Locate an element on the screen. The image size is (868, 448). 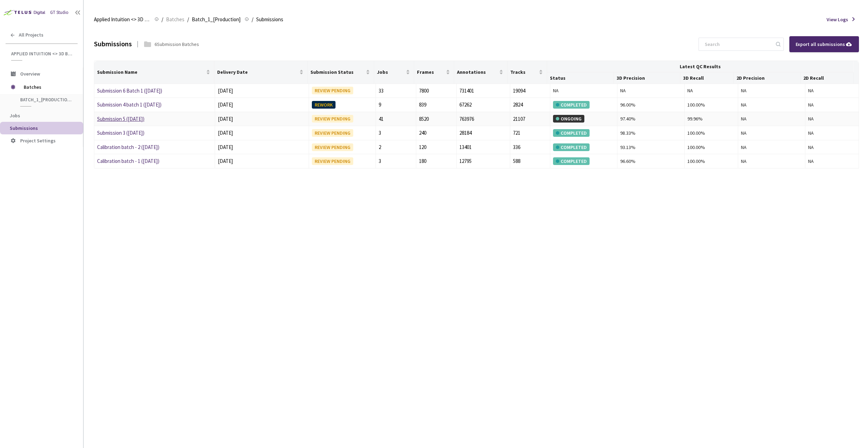
div: 6 Submission Batches is located at coordinates (177, 44).